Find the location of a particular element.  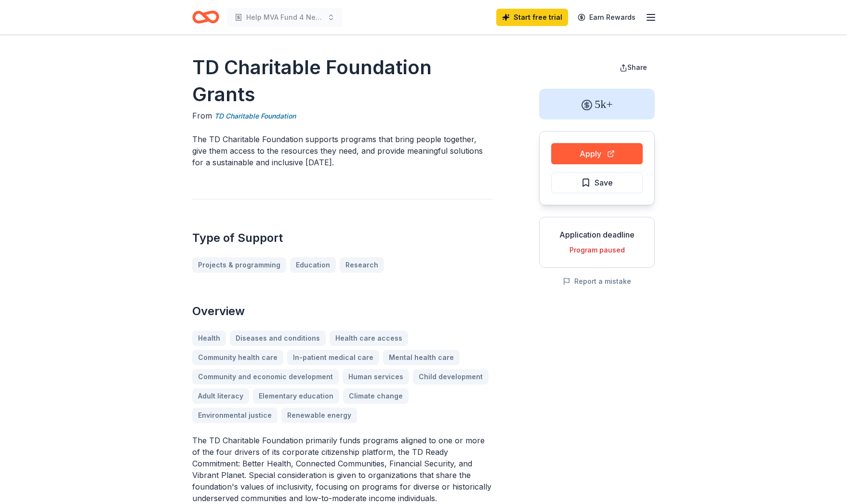

a: Start free trial is located at coordinates (532, 17).